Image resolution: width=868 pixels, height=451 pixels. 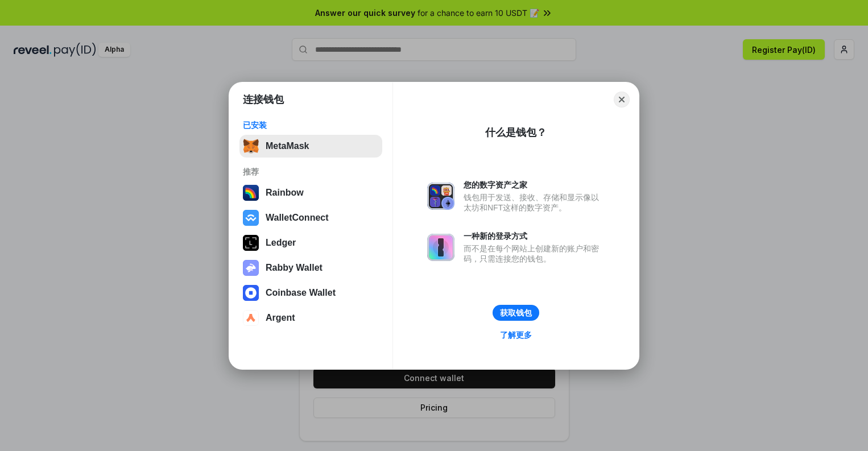 I want to click on div: Rabby Wallet, so click(x=294, y=268).